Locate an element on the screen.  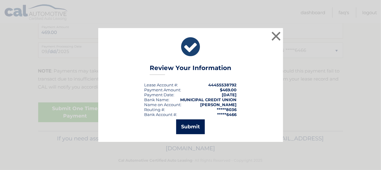
span: $469.00 is located at coordinates (228, 90).